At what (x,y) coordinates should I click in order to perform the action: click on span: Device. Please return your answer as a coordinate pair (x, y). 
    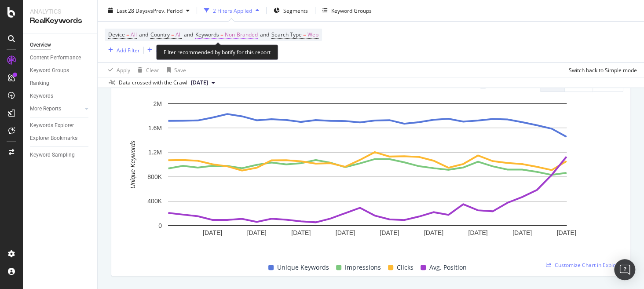
    Looking at the image, I should click on (117, 34).